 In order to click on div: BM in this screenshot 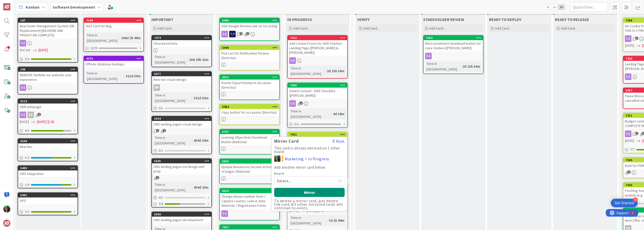, I will do `click(157, 88)`.